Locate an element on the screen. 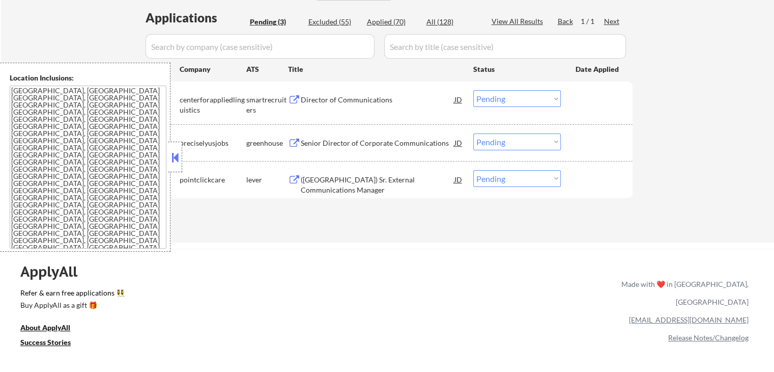 This screenshot has height=372, width=774. div: centerforappliedlinguistics is located at coordinates (213, 104).